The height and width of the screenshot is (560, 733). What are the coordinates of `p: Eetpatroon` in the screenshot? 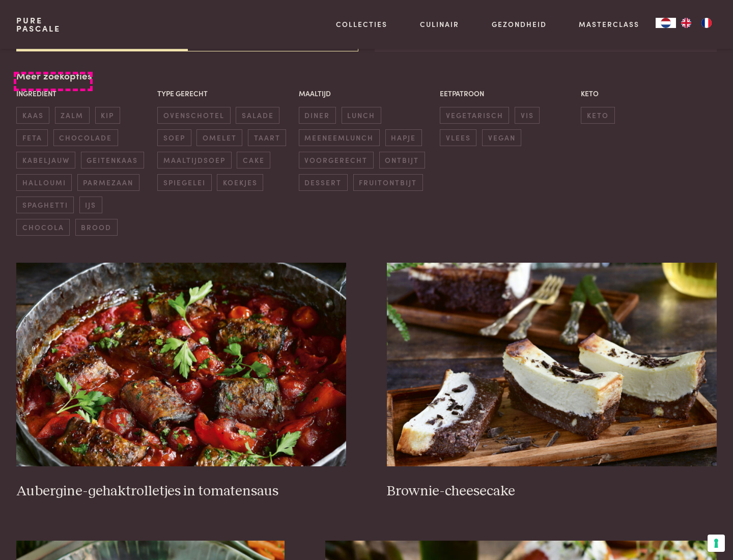 It's located at (508, 93).